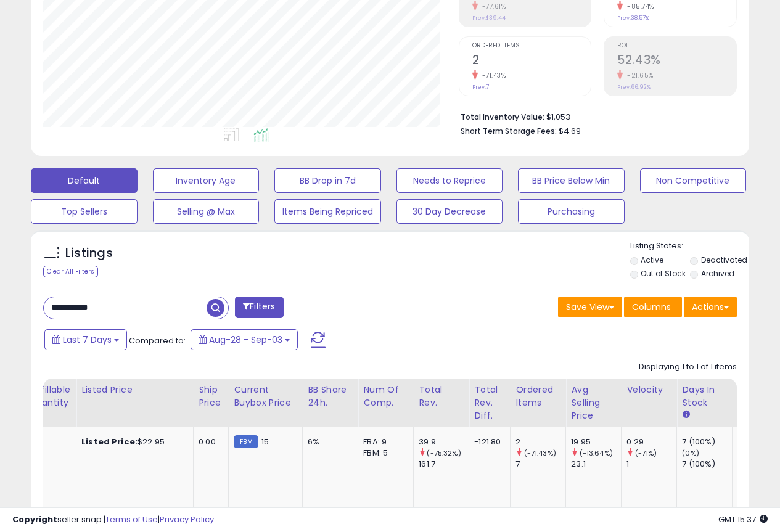 The image size is (780, 532). I want to click on button: Non Competitive, so click(693, 180).